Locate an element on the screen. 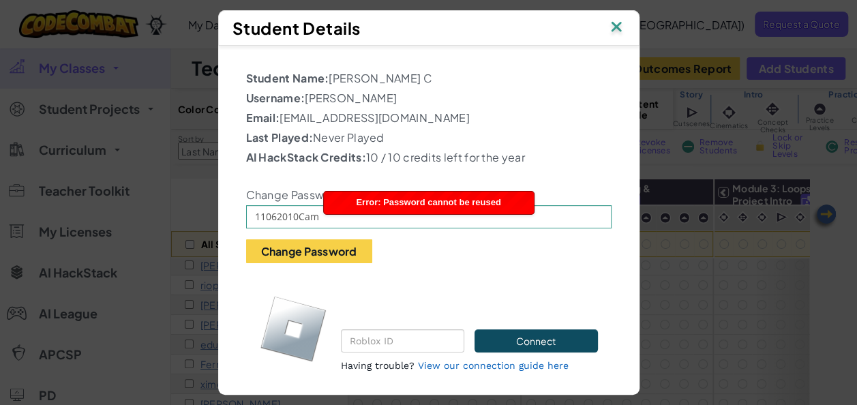  a: View our connection guide here is located at coordinates (493, 365).